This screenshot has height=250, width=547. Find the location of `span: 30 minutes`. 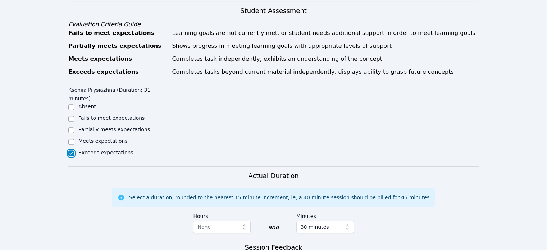

span: 30 minutes is located at coordinates (315, 227).